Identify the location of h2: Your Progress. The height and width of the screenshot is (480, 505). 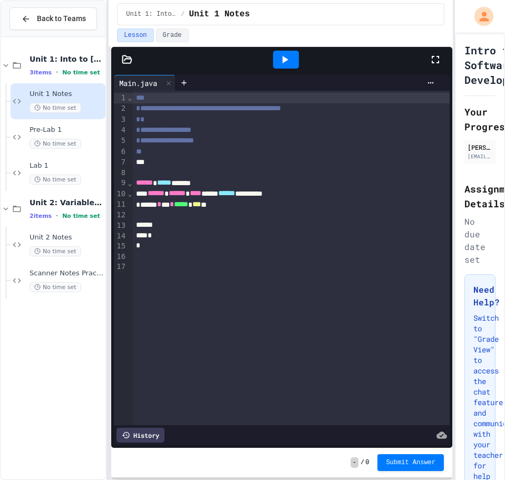
(480, 119).